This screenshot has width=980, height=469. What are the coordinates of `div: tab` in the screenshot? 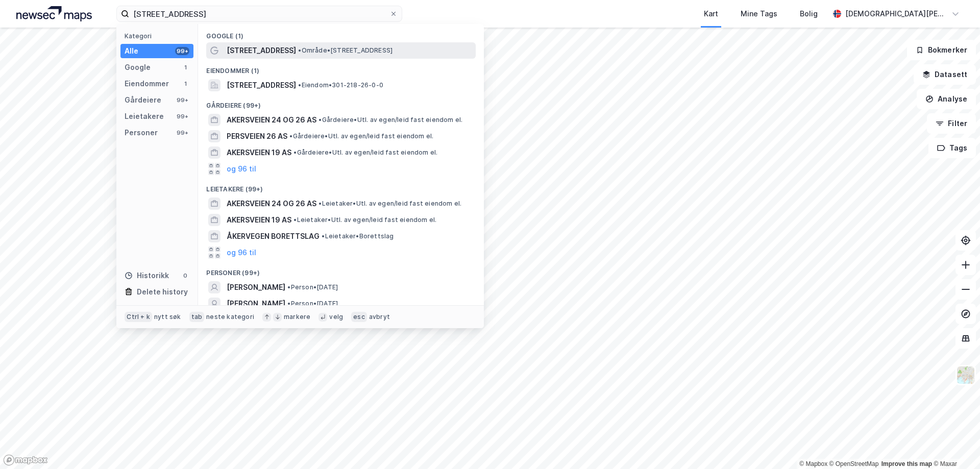 It's located at (197, 317).